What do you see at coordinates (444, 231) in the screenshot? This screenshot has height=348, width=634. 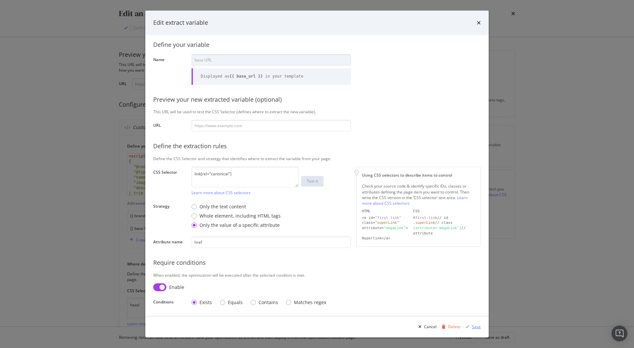 I see `div: // attribute` at bounding box center [444, 231].